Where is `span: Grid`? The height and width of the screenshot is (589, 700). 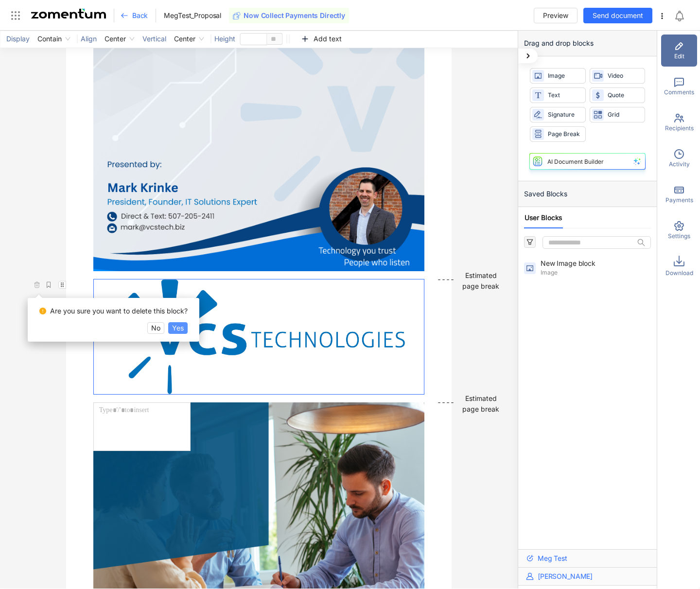
span: Grid is located at coordinates (624, 115).